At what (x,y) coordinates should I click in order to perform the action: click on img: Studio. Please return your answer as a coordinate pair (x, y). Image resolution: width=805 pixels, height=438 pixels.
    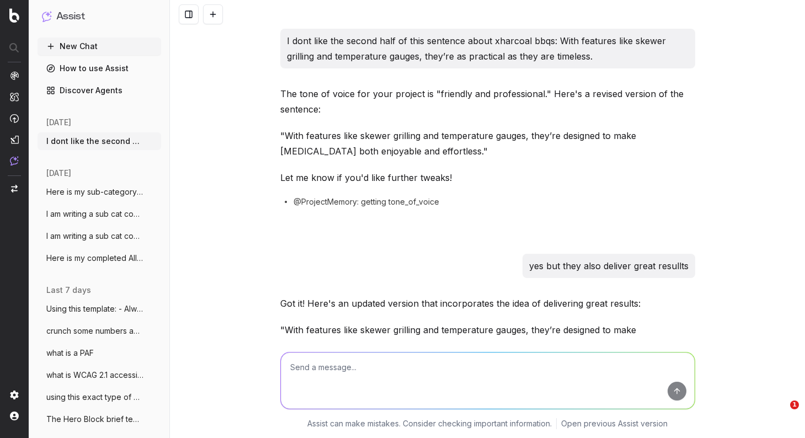
    Looking at the image, I should click on (14, 140).